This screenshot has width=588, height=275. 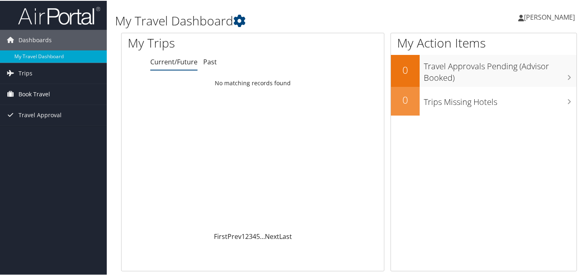 What do you see at coordinates (483, 101) in the screenshot?
I see `a: 0Trips Missing Hotels` at bounding box center [483, 101].